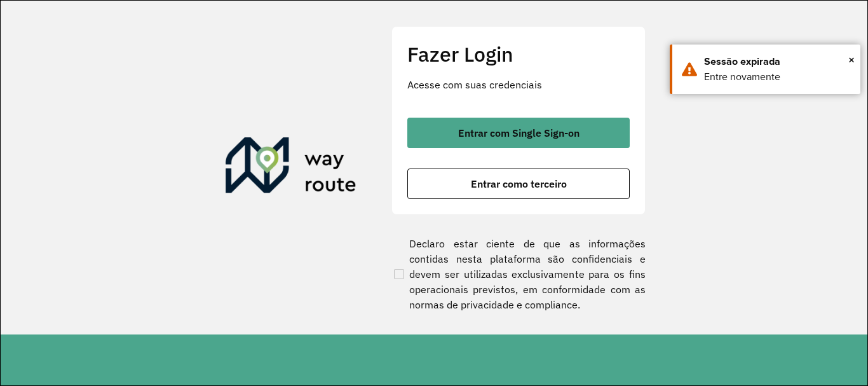 The image size is (868, 386). Describe the element at coordinates (291, 168) in the screenshot. I see `img: Roteirizador AmbevTech` at that location.